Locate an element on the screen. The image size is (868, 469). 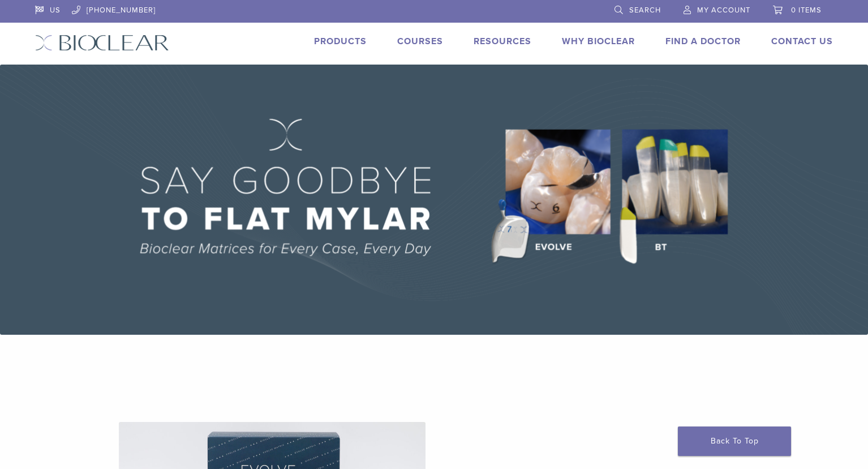
a: Why Bioclear is located at coordinates (598, 42).